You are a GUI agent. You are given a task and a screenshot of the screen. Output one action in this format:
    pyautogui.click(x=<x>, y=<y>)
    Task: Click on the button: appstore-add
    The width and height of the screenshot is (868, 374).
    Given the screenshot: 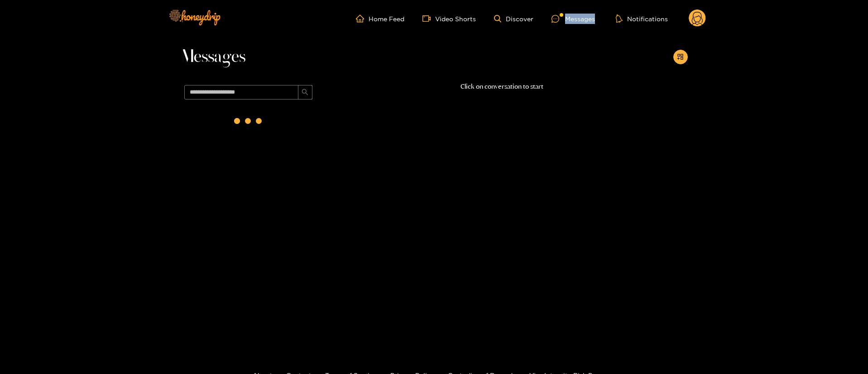 What is the action you would take?
    pyautogui.click(x=681, y=57)
    